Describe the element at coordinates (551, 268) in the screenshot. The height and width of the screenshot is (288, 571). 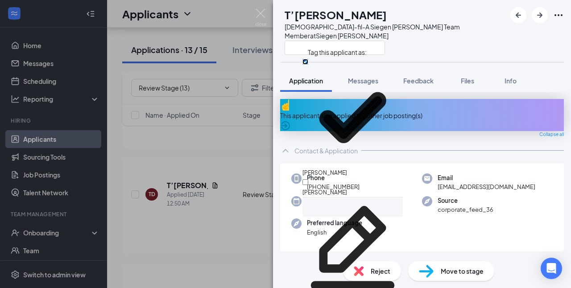
I see `div: Open Intercom Messenger` at that location.